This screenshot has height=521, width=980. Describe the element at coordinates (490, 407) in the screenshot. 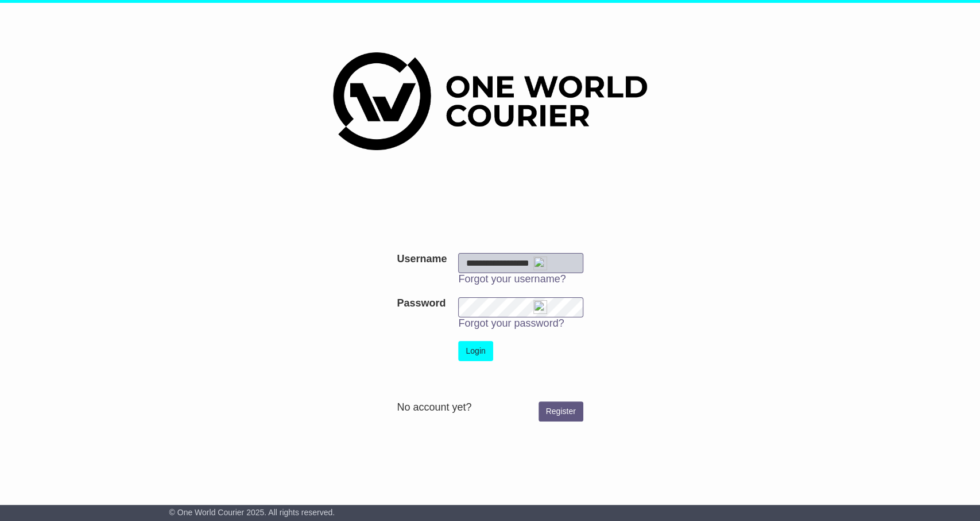

I see `div: No account yet?` at that location.